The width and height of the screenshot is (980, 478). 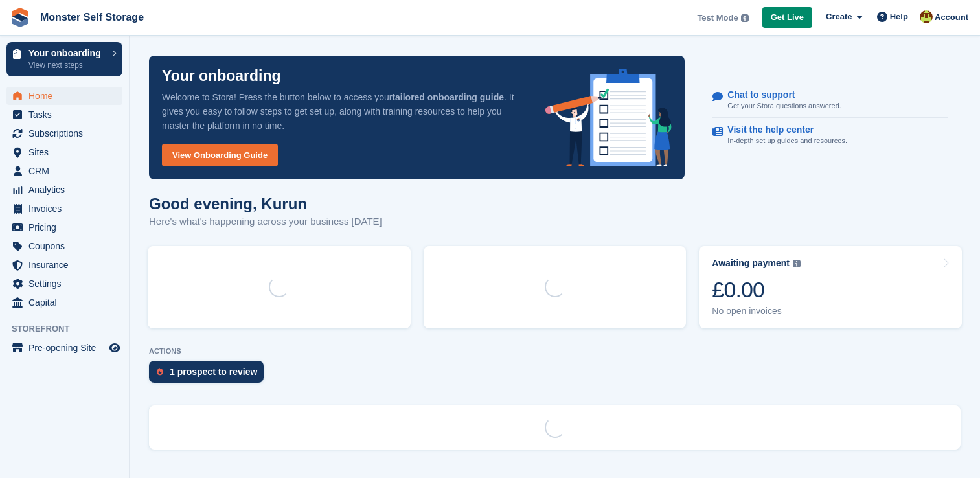 I want to click on a: Preview store, so click(x=114, y=348).